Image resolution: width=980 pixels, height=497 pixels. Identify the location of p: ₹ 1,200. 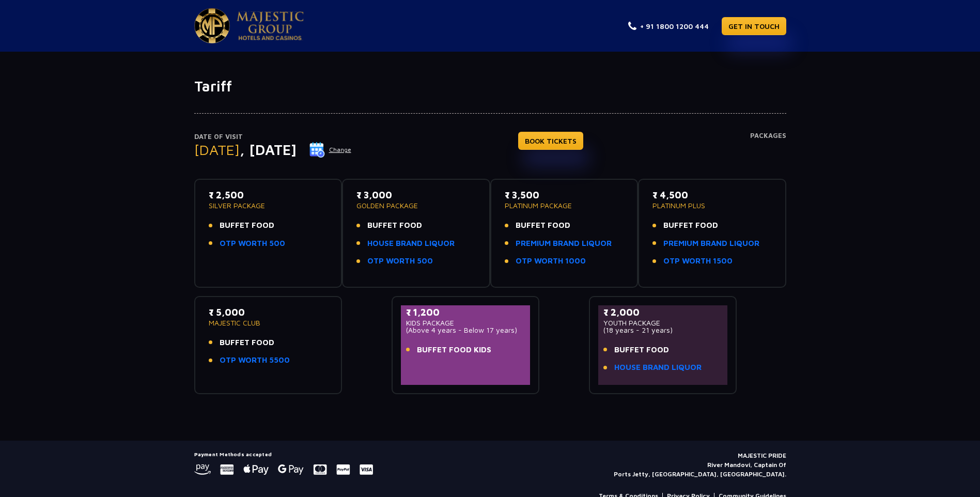
(466, 312).